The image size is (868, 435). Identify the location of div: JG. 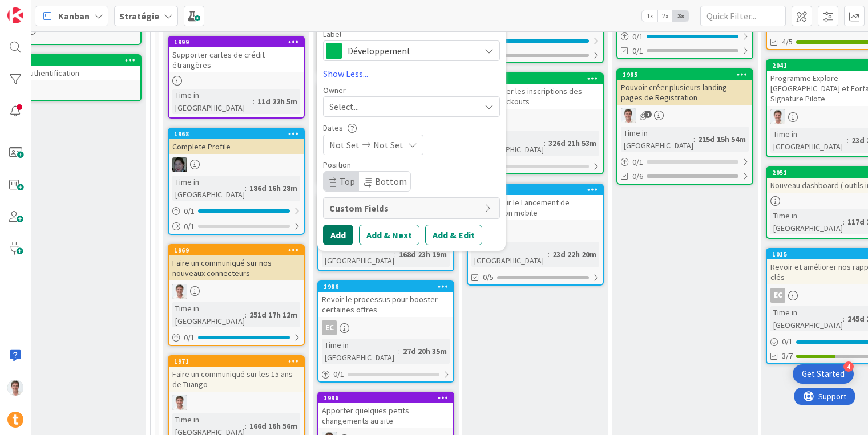
(236, 402).